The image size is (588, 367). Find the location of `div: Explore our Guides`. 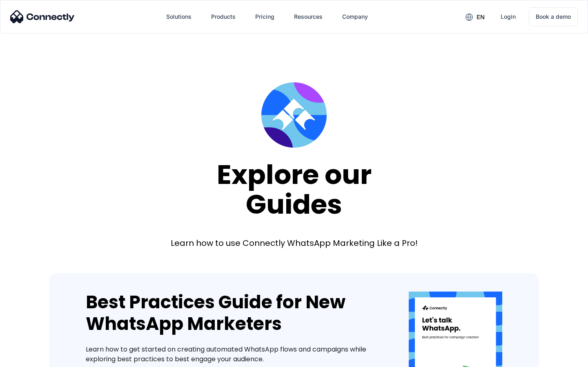

div: Explore our Guides is located at coordinates (294, 189).